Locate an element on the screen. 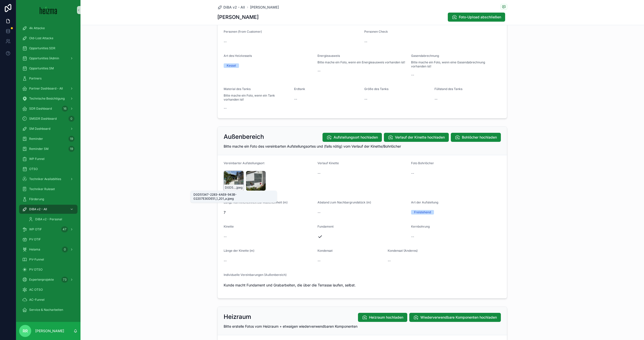 This screenshot has width=644, height=340. span: Kinette is located at coordinates (229, 226).